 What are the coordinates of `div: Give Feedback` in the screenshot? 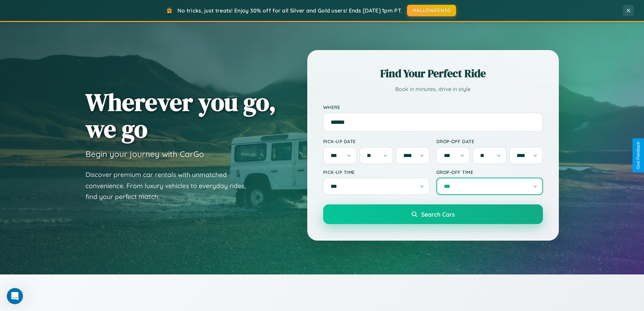 It's located at (639, 156).